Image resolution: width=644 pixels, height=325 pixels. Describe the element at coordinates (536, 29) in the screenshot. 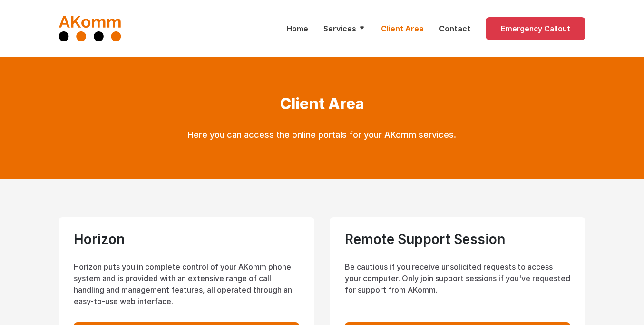

I see `a: Emergency Callout` at that location.